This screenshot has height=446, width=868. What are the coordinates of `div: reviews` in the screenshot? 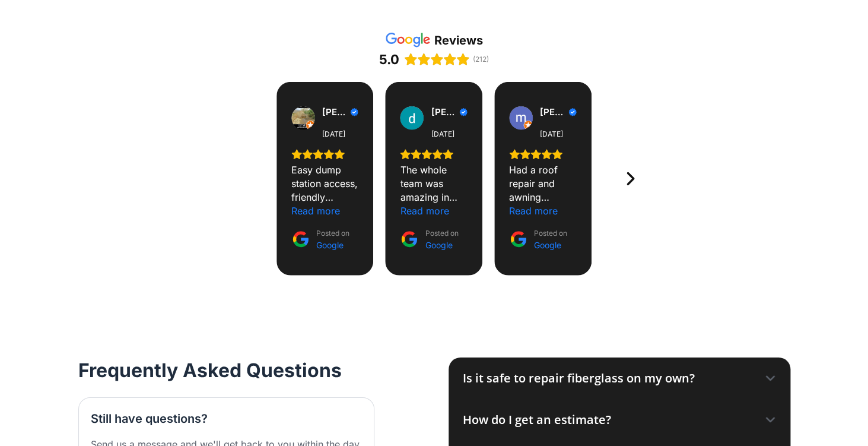 It's located at (458, 40).